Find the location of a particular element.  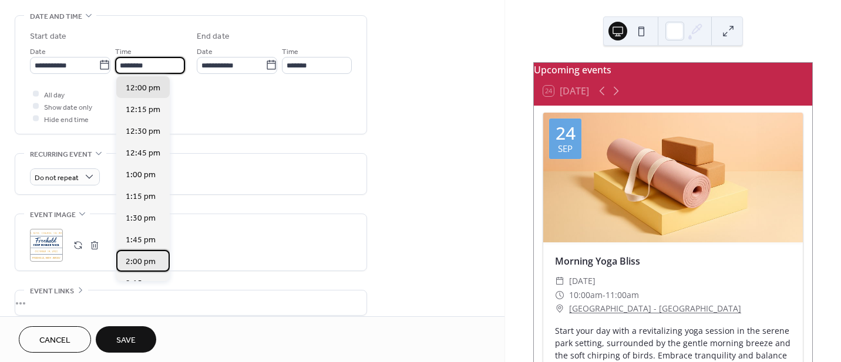

div: Sep is located at coordinates (565, 149).